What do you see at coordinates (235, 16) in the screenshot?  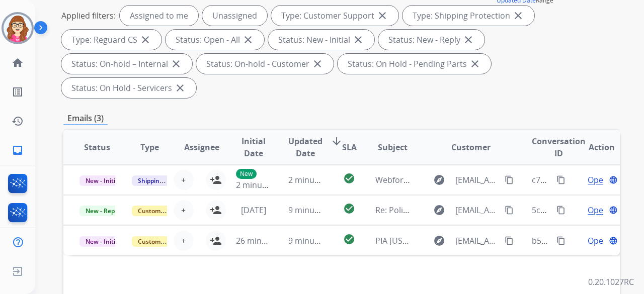 I see `div: Unassigned` at bounding box center [235, 16].